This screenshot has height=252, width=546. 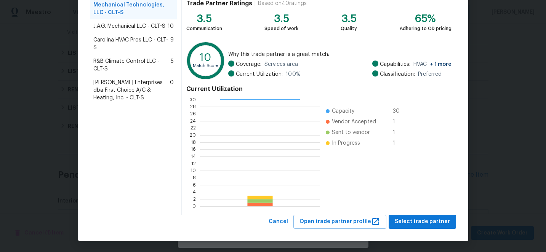 What do you see at coordinates (278, 222) in the screenshot?
I see `span: Cancel` at bounding box center [278, 222].